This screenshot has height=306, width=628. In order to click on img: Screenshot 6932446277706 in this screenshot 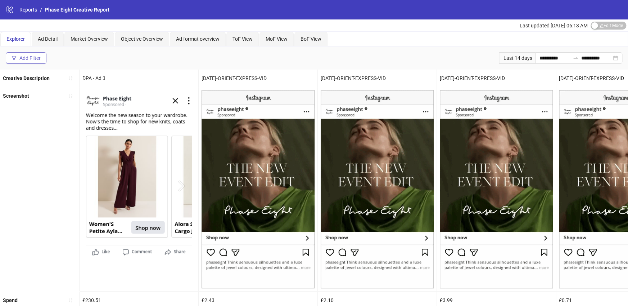, I will do `click(497, 189)`.